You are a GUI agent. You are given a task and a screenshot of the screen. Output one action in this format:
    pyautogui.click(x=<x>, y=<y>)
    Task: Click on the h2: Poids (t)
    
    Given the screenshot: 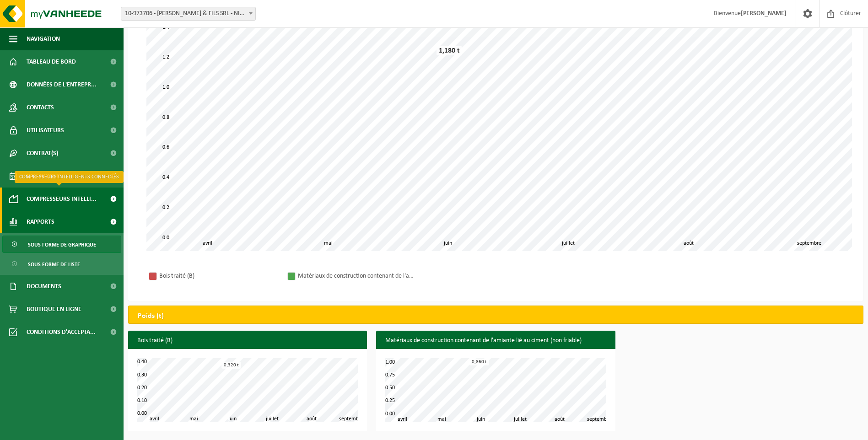 What is the action you would take?
    pyautogui.click(x=151, y=316)
    